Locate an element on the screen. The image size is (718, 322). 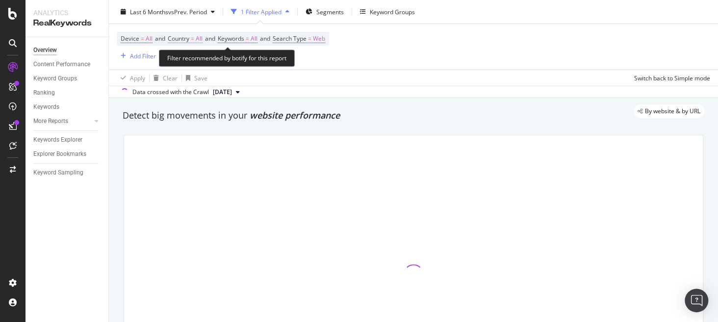
div: Data crossed with the Crawl is located at coordinates (171, 92).